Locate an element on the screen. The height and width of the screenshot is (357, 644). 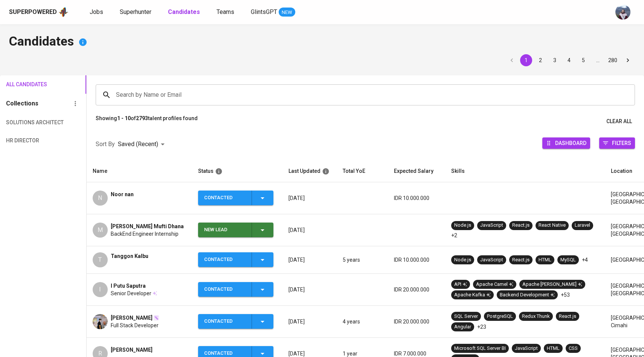
span: GlintsGPT is located at coordinates (264, 12).